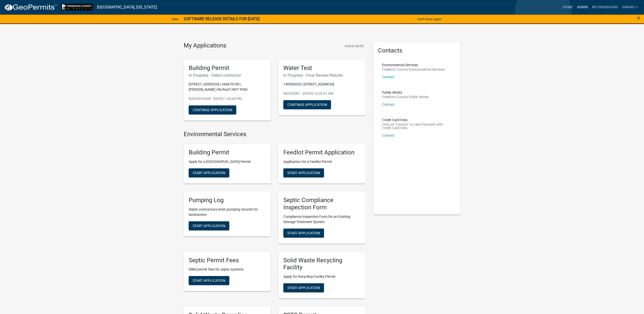 Image resolution: width=644 pixels, height=314 pixels. I want to click on p: Apply for Recycling Facility Permit, so click(322, 276).